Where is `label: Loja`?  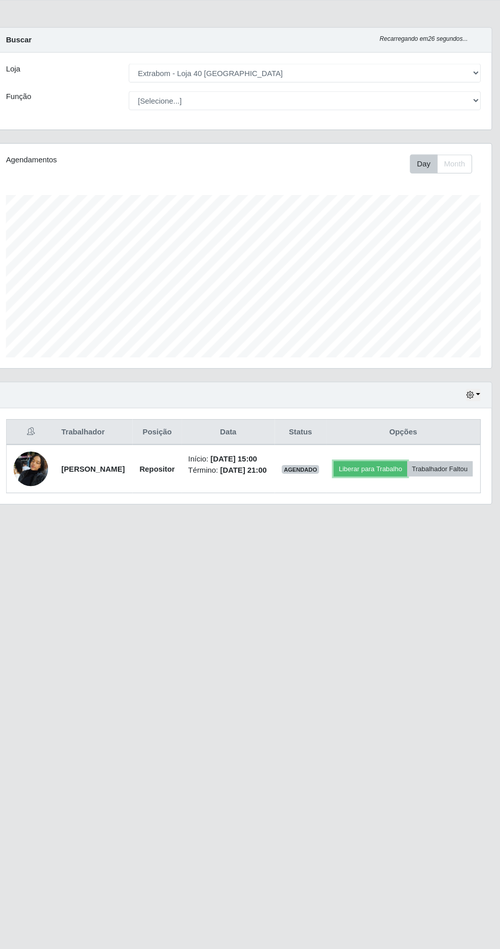 label: Loja is located at coordinates (33, 93).